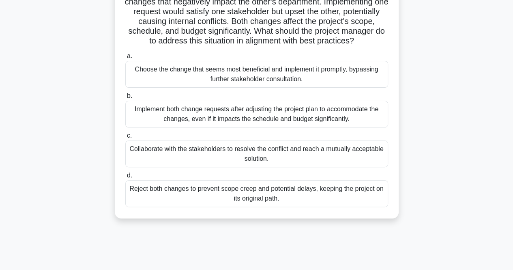 The width and height of the screenshot is (513, 270). I want to click on div: Choose the change that seems most beneficial and implement it promptly, bypassing further stakeho..., so click(257, 74).